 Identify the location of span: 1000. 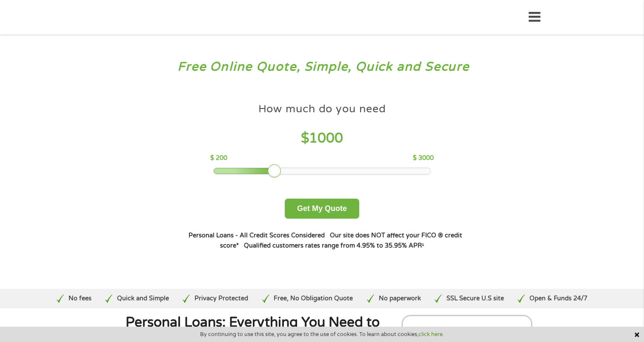
(326, 138).